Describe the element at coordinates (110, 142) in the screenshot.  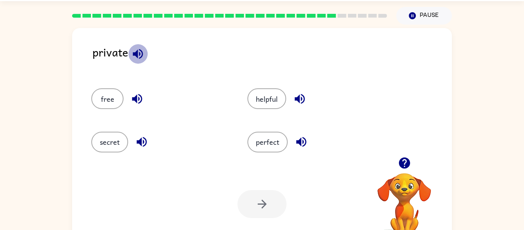
I see `button: secret` at that location.